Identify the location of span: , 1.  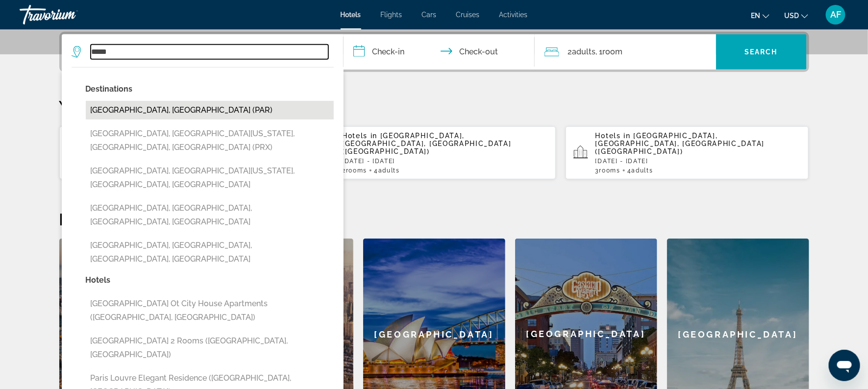
(609, 52).